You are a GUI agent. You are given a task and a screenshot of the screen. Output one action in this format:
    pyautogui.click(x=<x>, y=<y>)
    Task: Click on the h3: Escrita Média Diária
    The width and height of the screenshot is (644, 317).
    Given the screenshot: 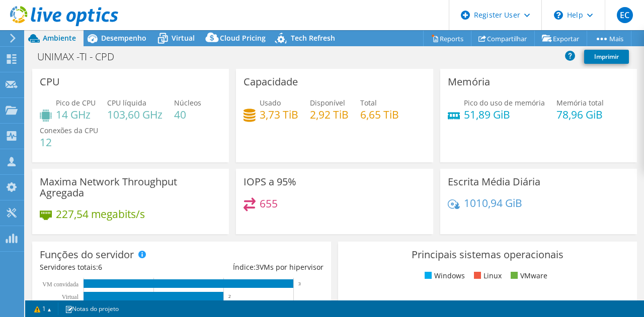 What is the action you would take?
    pyautogui.click(x=494, y=182)
    